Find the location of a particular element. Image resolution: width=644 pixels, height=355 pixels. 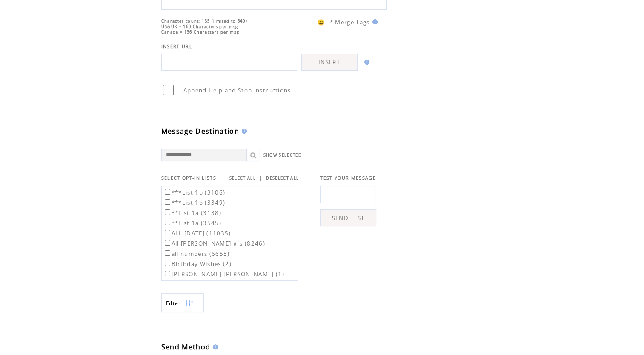

label: **List 1a (3138) is located at coordinates (192, 213).